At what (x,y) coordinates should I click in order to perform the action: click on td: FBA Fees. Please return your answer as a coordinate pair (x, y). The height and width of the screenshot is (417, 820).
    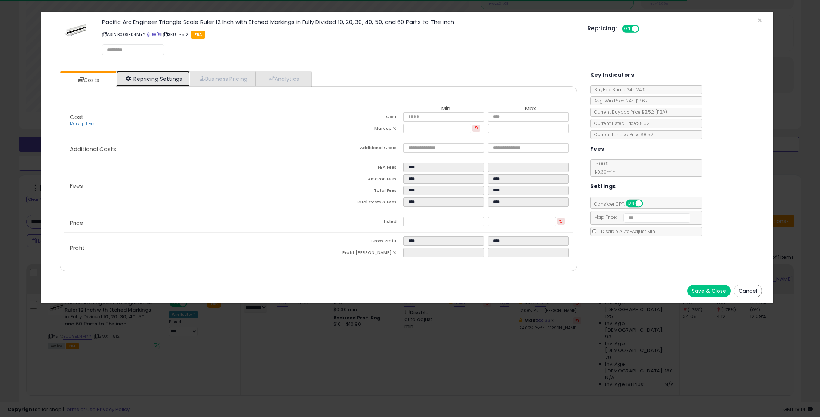
    Looking at the image, I should click on (361, 168).